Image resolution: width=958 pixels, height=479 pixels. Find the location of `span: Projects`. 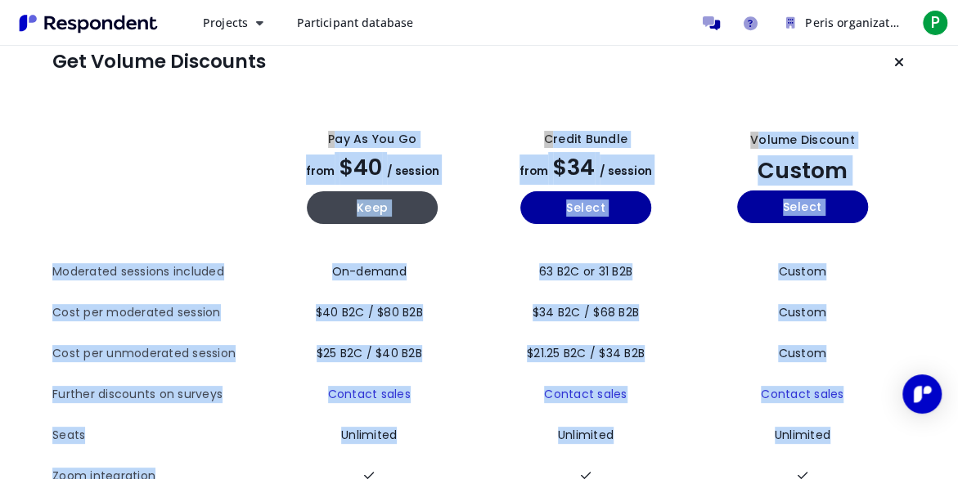

span: Projects is located at coordinates (225, 22).